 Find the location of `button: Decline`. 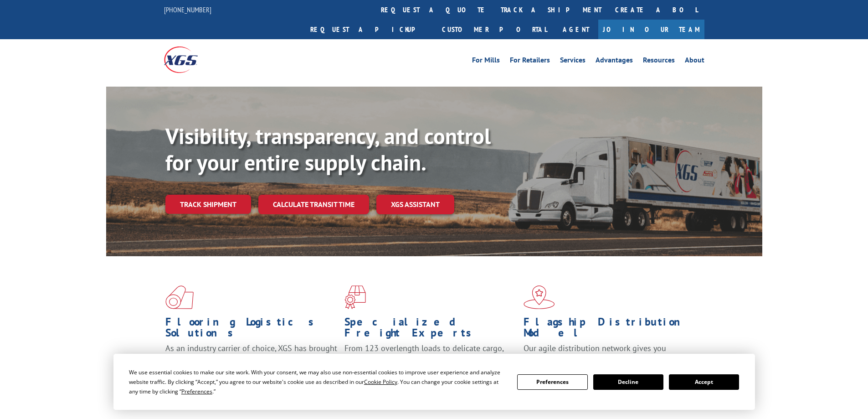

button: Decline is located at coordinates (628, 382).